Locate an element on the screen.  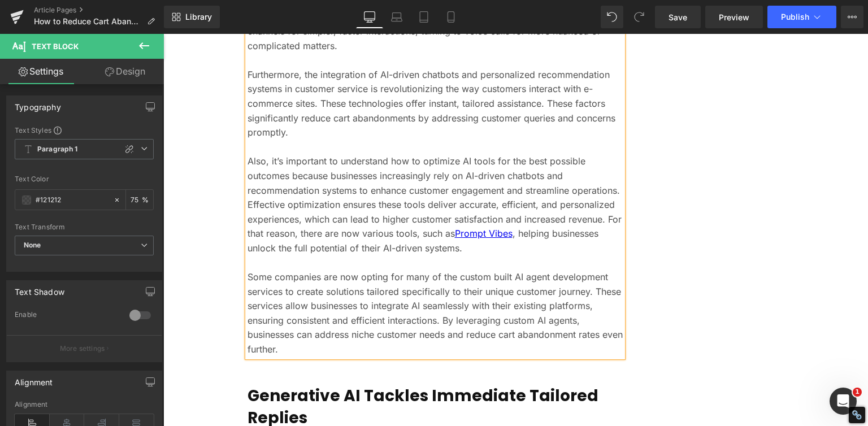
span: 1 is located at coordinates (857, 392).